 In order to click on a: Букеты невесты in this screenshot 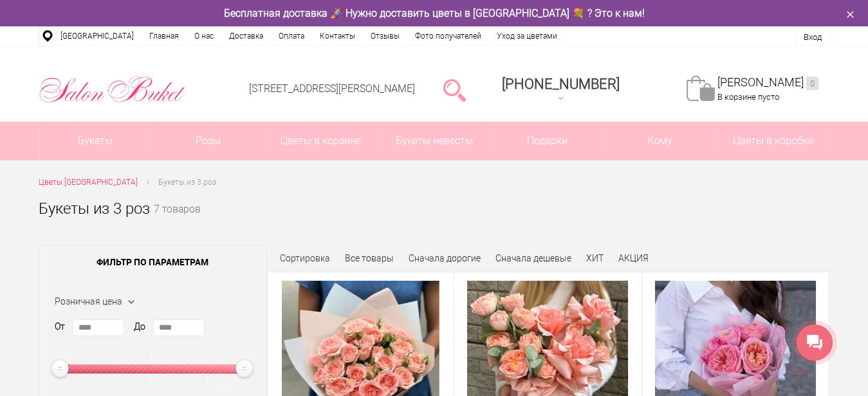, I will do `click(434, 141)`.